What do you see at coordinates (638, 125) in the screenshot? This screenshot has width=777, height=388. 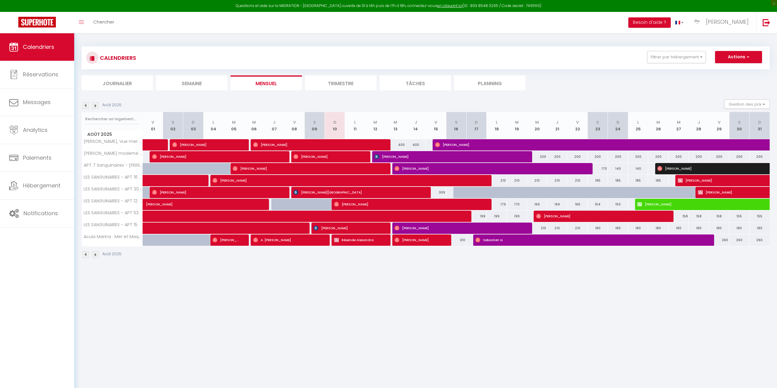 I see `th: 25` at bounding box center [638, 125].